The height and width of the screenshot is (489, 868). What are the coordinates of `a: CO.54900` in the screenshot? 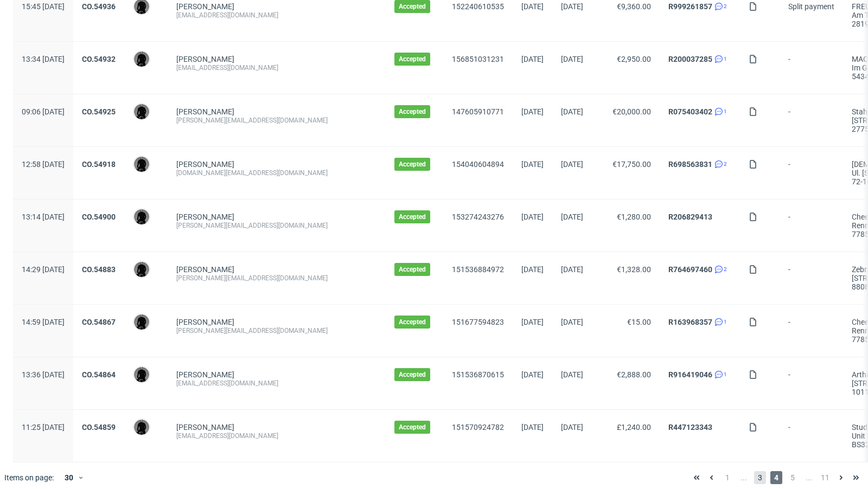 It's located at (99, 217).